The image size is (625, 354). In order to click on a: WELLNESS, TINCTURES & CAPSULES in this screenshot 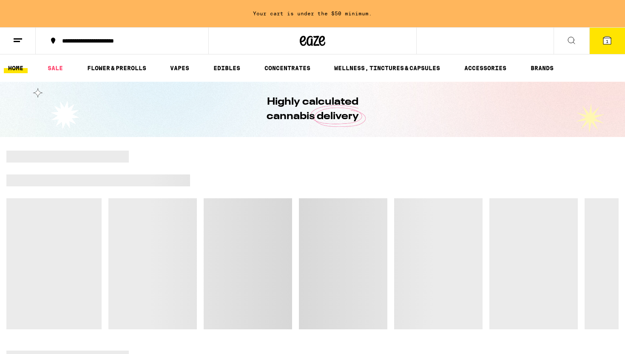, I will do `click(387, 68)`.